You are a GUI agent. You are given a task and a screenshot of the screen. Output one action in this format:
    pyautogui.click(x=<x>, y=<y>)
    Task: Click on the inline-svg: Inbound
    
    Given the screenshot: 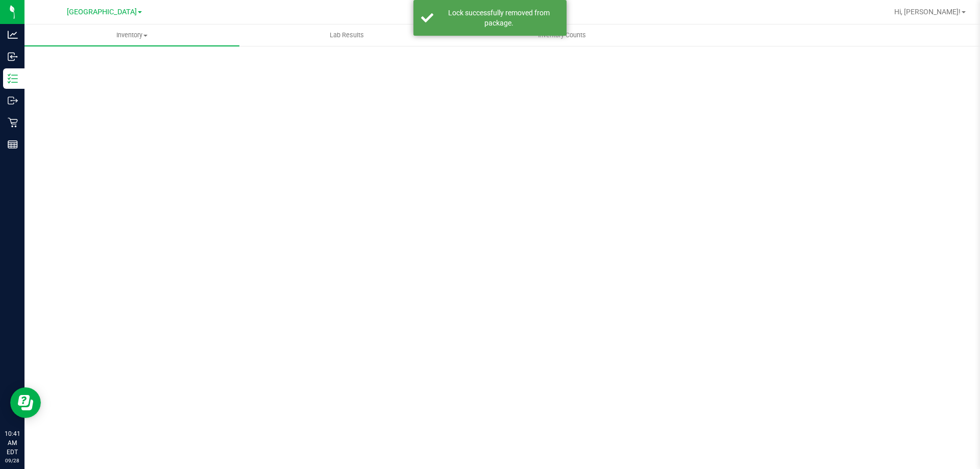 What is the action you would take?
    pyautogui.click(x=13, y=56)
    